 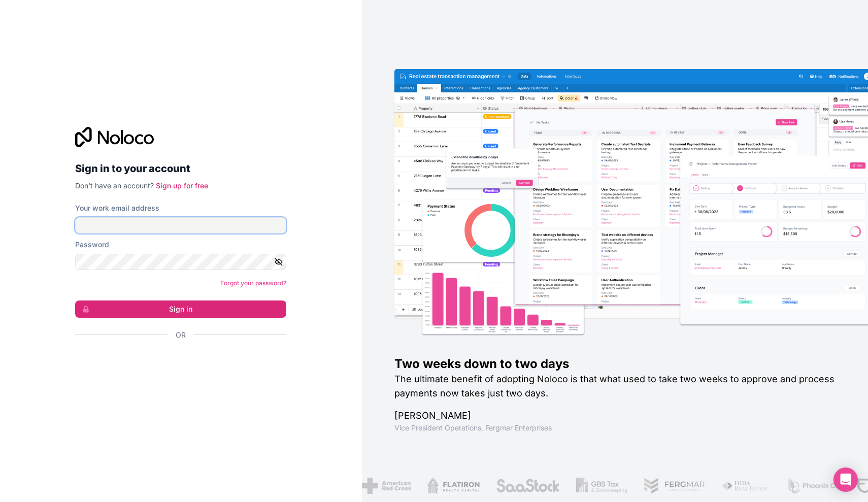 What do you see at coordinates (746, 485) in the screenshot?
I see `img: /assets/fiera-fwj2N5v4.png` at bounding box center [746, 485].